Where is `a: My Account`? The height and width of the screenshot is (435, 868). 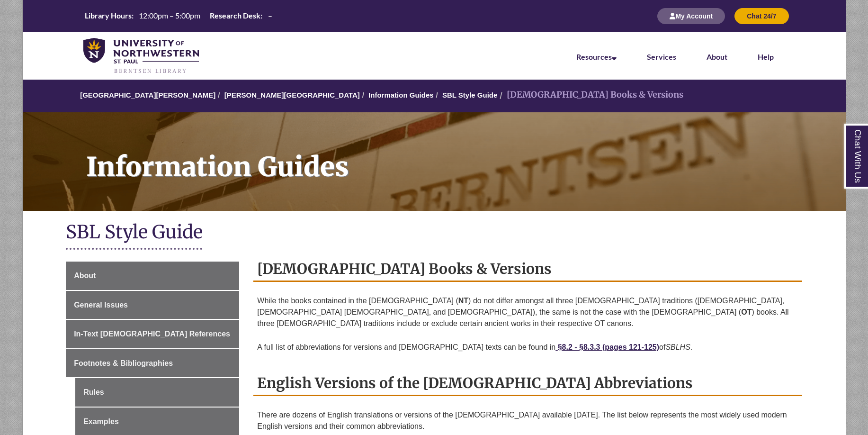 a: My Account is located at coordinates (691, 16).